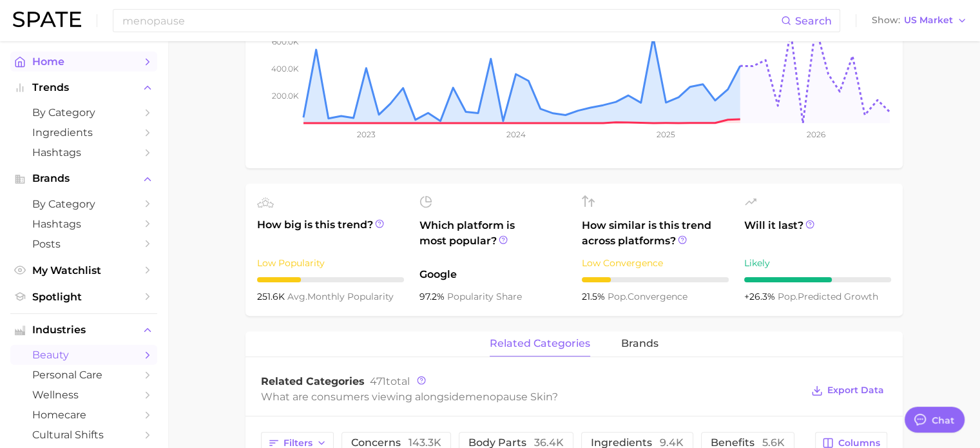 The image size is (980, 448). Describe the element at coordinates (516, 443) in the screenshot. I see `span: body parts` at that location.